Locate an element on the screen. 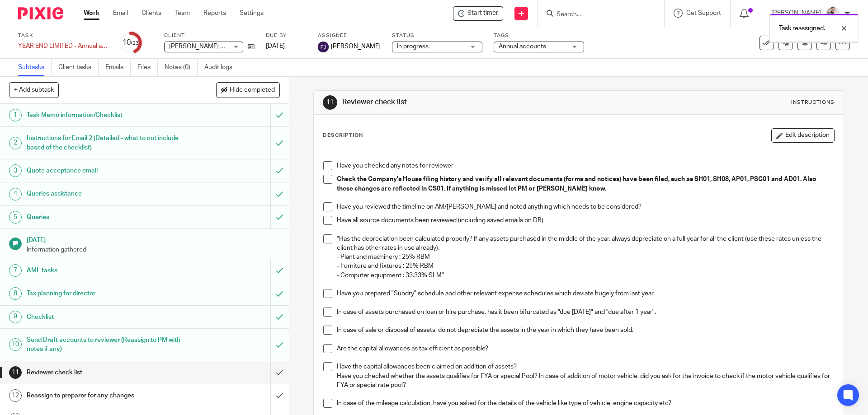 The image size is (868, 415). p: Description is located at coordinates (343, 136).